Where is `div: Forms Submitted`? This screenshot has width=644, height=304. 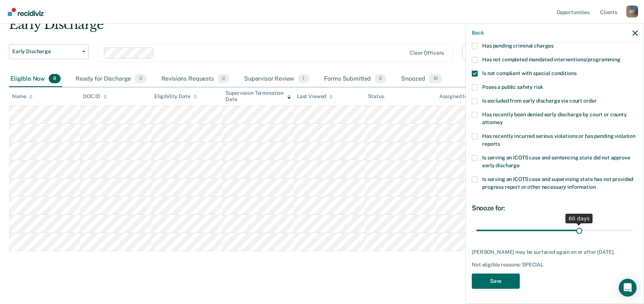 div: Forms Submitted is located at coordinates (355, 79).